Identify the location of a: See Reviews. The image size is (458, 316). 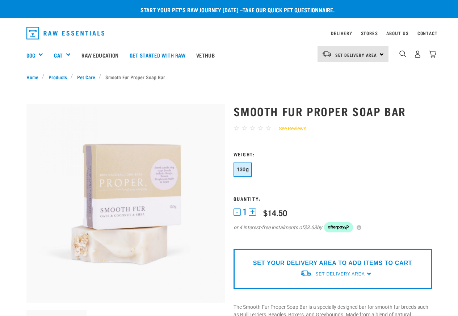
(289, 129).